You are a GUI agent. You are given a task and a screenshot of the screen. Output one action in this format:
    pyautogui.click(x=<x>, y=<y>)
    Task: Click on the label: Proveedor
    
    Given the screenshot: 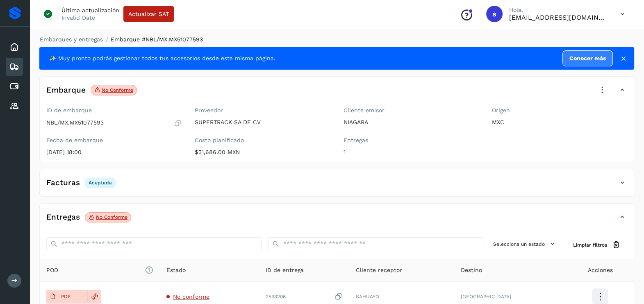 What is the action you would take?
    pyautogui.click(x=262, y=110)
    